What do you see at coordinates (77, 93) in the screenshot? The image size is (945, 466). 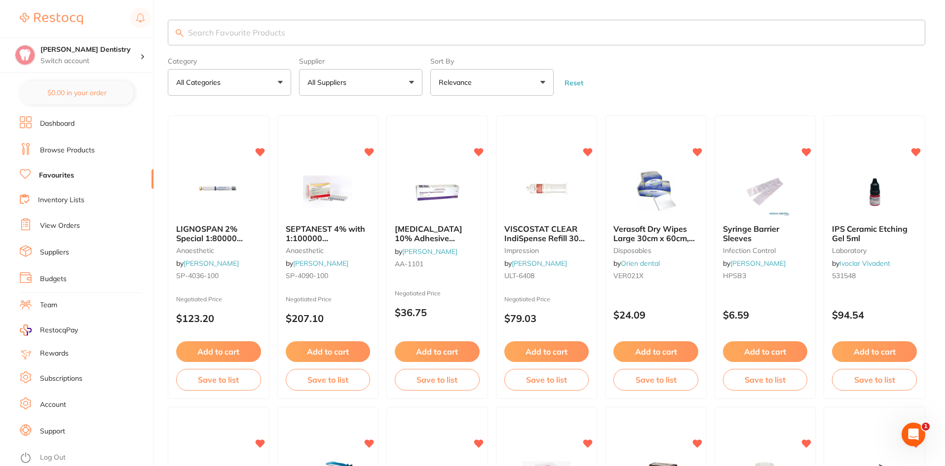 I see `button: $0.00 in your order` at bounding box center [77, 93].